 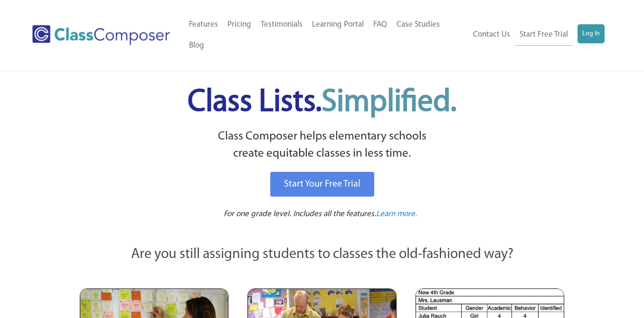 What do you see at coordinates (322, 102) in the screenshot?
I see `span: Class Lists.` at bounding box center [322, 102].